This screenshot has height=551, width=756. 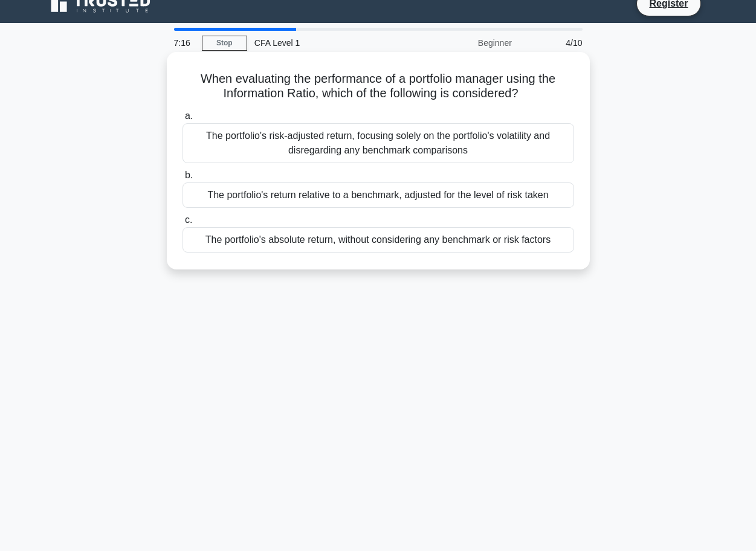 What do you see at coordinates (189, 115) in the screenshot?
I see `span: a.` at bounding box center [189, 115].